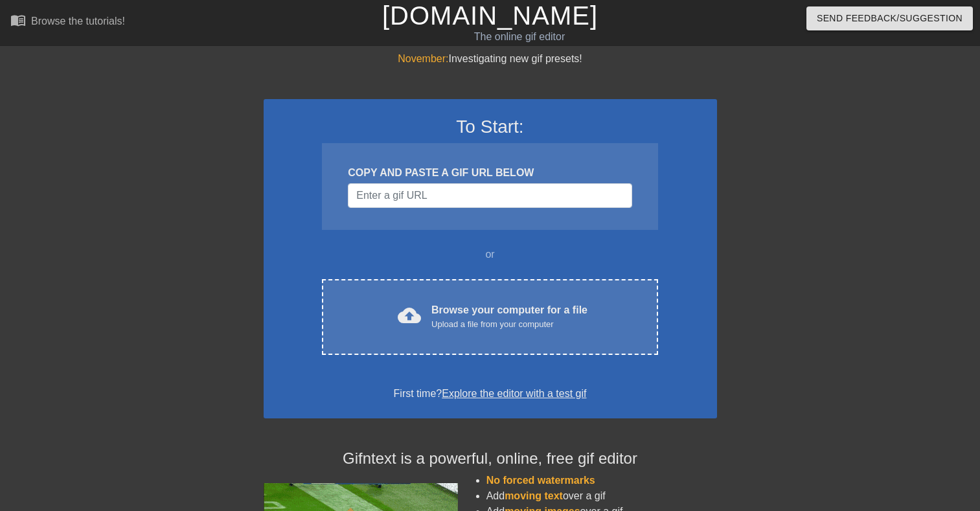 This screenshot has height=511, width=980. What do you see at coordinates (409, 315) in the screenshot?
I see `span: cloud_upload` at bounding box center [409, 315].